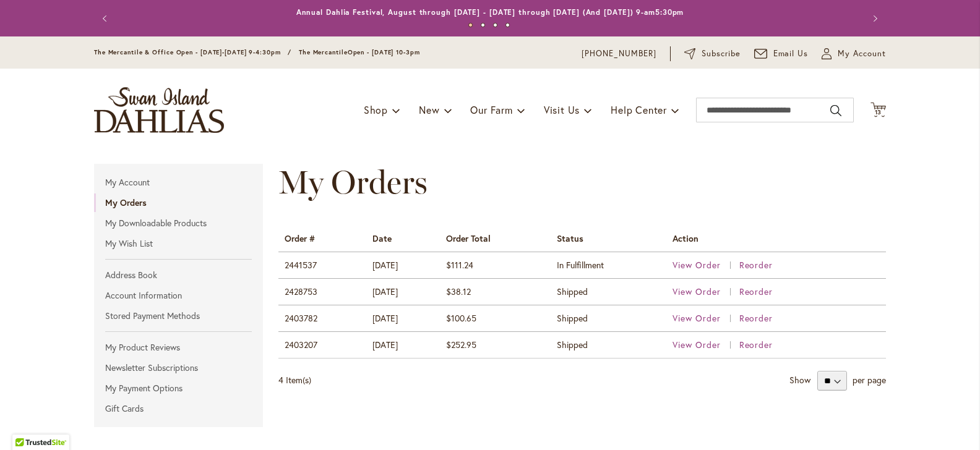  I want to click on span: Our Farm, so click(491, 110).